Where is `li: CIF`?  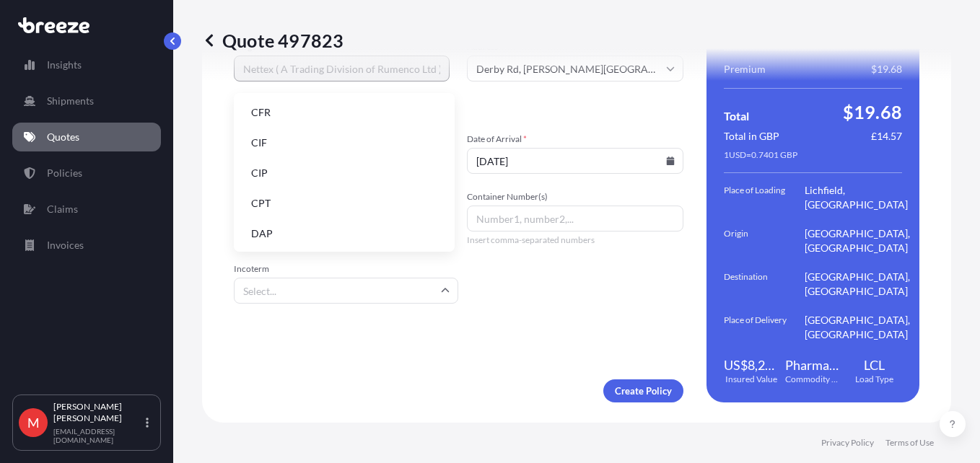 li: CIF is located at coordinates (344, 142).